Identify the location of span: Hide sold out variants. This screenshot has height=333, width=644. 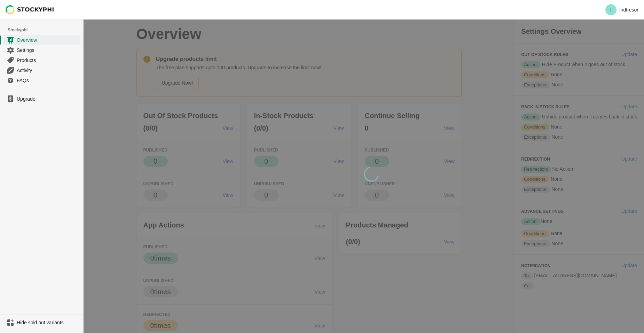
(48, 323).